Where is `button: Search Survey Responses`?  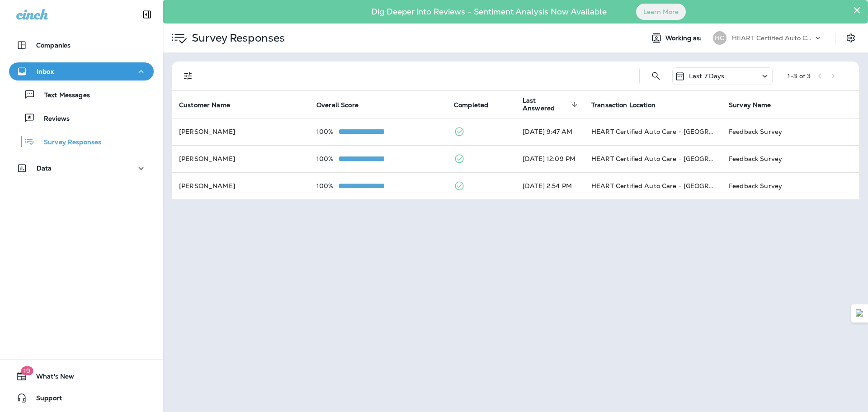
button: Search Survey Responses is located at coordinates (656, 76).